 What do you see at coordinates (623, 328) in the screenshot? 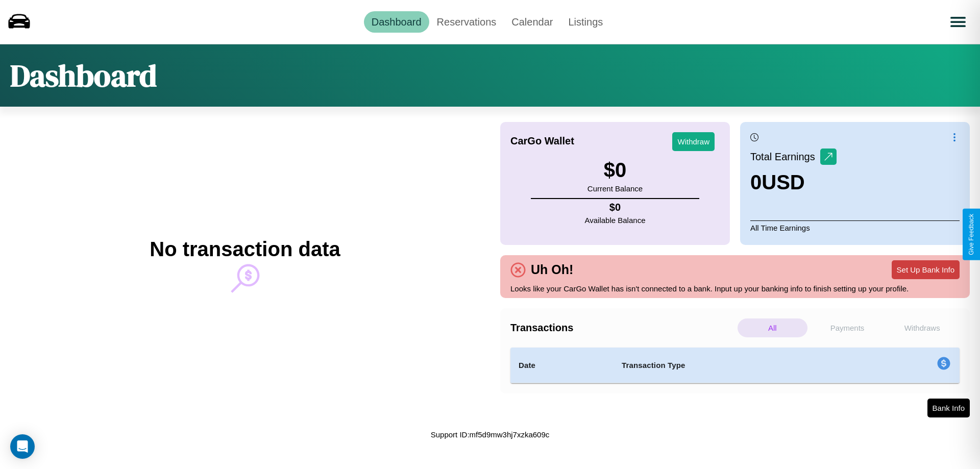
I see `h4: Transactions` at bounding box center [623, 328].